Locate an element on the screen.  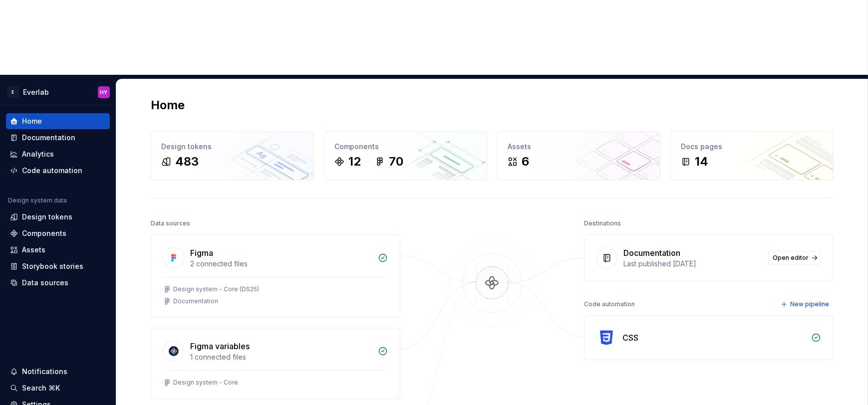
div: HY is located at coordinates (104, 92).